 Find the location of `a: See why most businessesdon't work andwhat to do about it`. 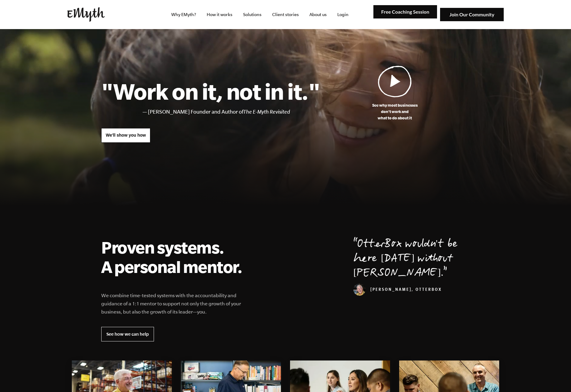

a: See why most businessesdon't work andwhat to do about it is located at coordinates (395, 94).